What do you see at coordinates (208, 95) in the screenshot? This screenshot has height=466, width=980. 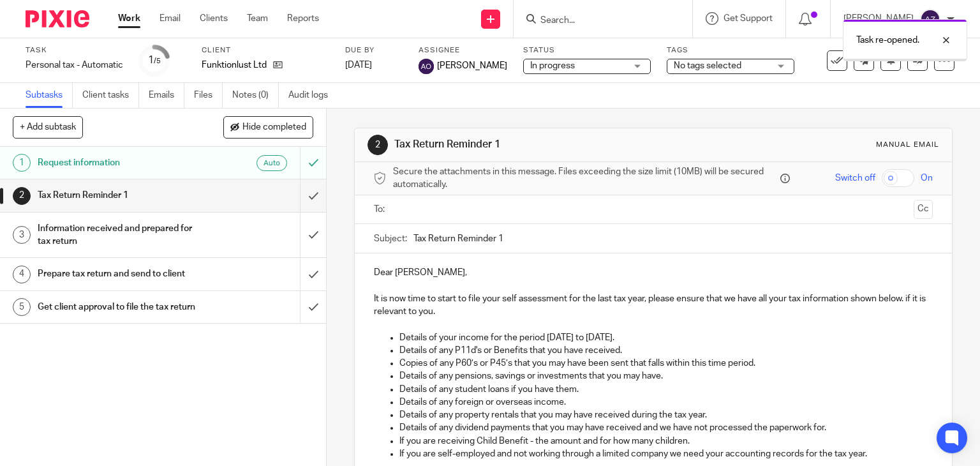 I see `a: Files` at bounding box center [208, 95].